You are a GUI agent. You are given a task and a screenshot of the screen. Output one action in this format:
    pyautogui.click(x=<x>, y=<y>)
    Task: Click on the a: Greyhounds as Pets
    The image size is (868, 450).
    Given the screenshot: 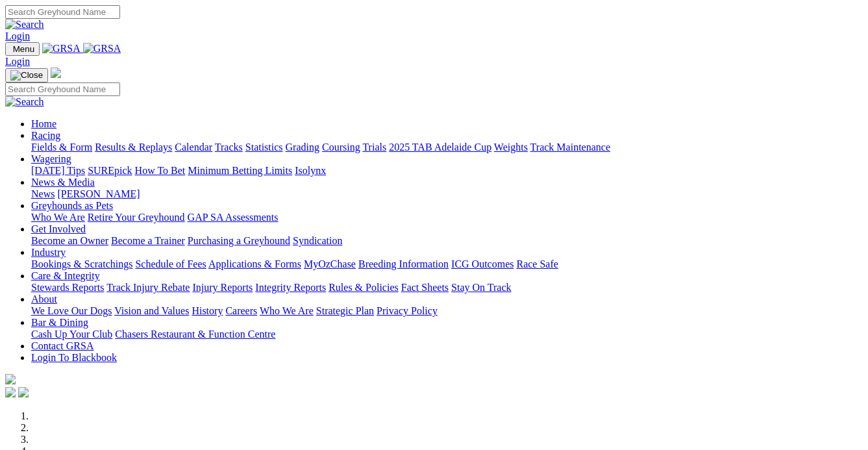 What is the action you would take?
    pyautogui.click(x=72, y=205)
    